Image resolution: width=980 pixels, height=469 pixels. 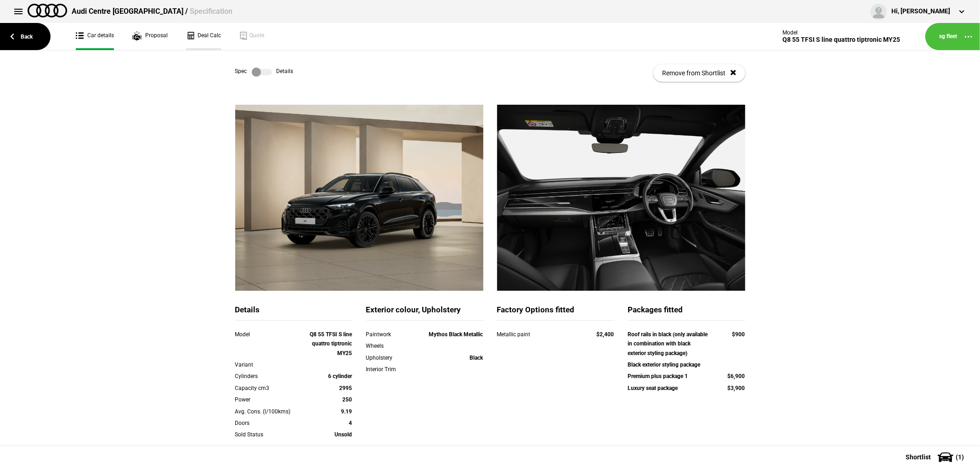 What do you see at coordinates (150, 36) in the screenshot?
I see `a: Proposal` at bounding box center [150, 36].